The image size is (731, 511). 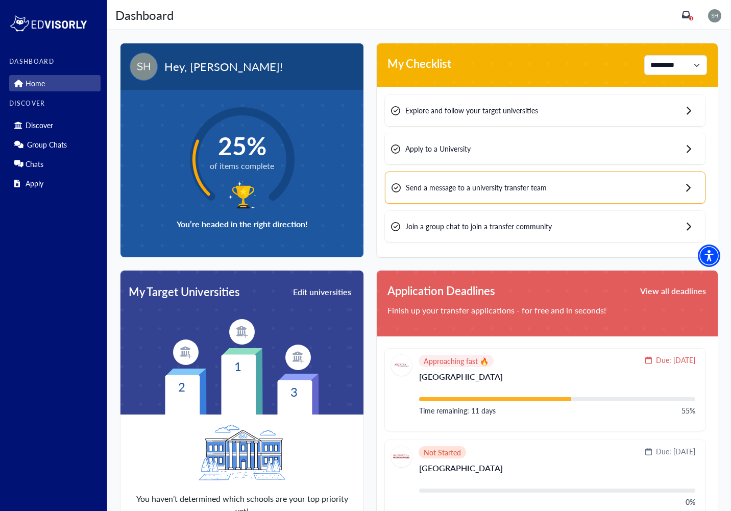 What do you see at coordinates (55, 62) in the screenshot?
I see `label: DASHBOARD` at bounding box center [55, 62].